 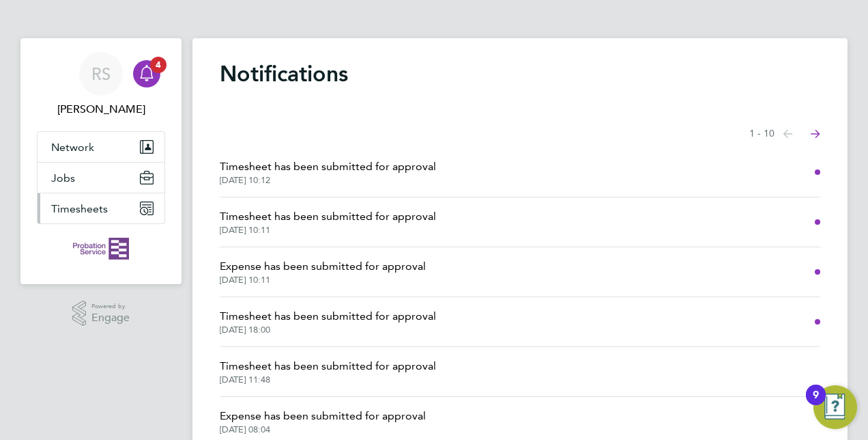 I want to click on a: Go to home page, so click(x=101, y=249).